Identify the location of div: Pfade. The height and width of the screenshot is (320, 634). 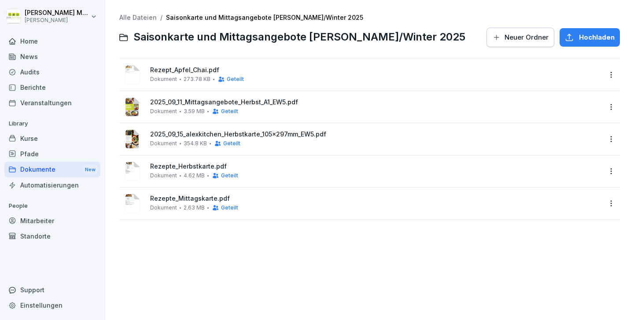
(52, 154).